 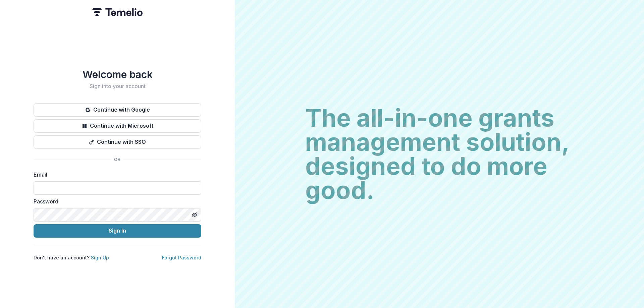 I want to click on button: Toggle password visibility, so click(x=194, y=215).